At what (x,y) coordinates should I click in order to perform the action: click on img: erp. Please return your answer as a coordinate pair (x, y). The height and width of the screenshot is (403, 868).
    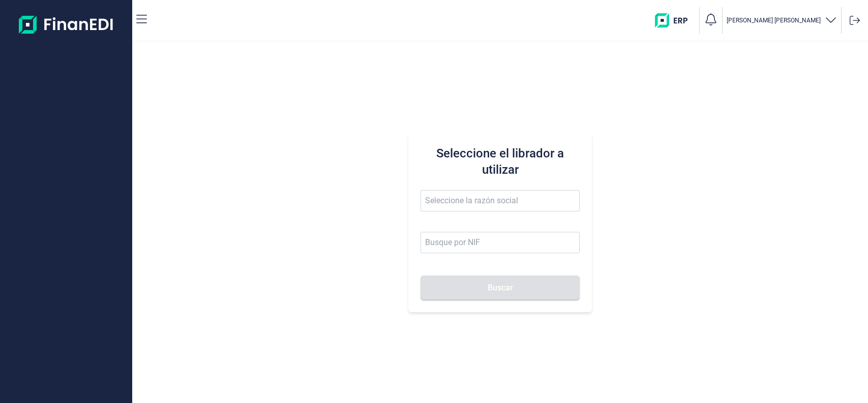
    Looking at the image, I should click on (675, 20).